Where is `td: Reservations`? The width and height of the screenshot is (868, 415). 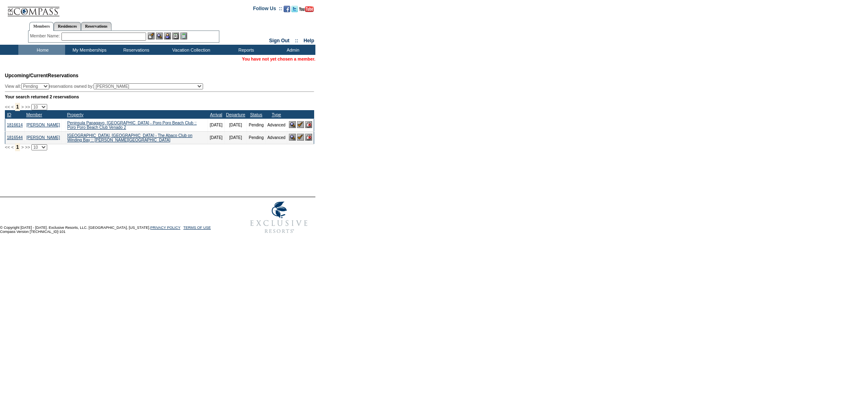 td: Reservations is located at coordinates (135, 50).